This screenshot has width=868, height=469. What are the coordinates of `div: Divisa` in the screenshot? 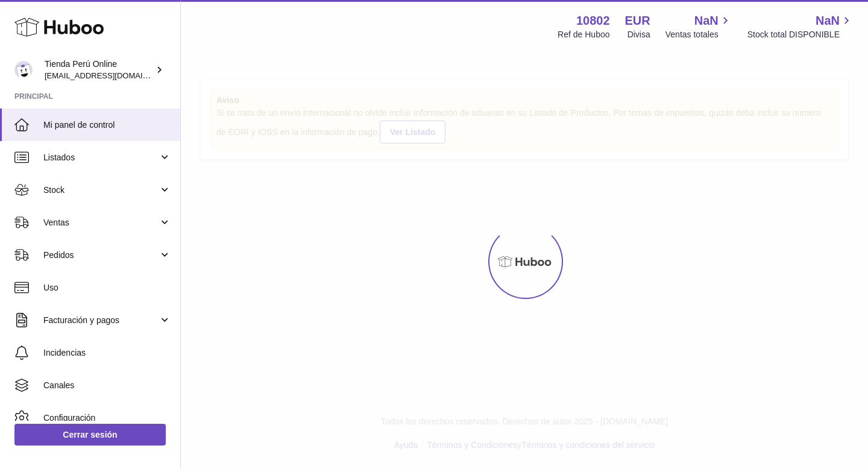 It's located at (639, 34).